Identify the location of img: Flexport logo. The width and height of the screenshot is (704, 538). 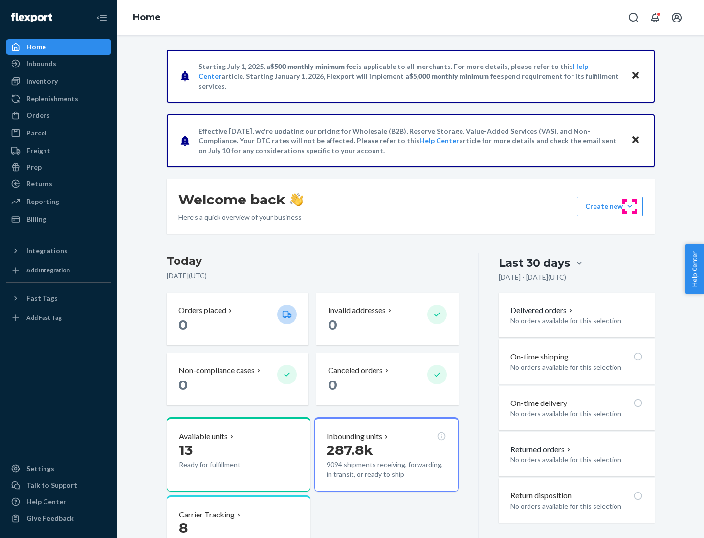
(31, 18).